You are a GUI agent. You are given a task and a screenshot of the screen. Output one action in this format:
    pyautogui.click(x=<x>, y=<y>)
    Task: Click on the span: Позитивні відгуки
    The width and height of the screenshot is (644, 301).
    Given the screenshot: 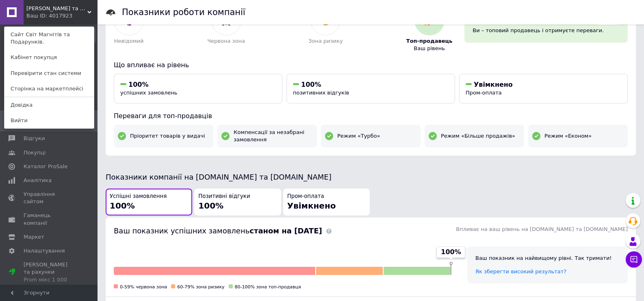 What is the action you would take?
    pyautogui.click(x=224, y=196)
    